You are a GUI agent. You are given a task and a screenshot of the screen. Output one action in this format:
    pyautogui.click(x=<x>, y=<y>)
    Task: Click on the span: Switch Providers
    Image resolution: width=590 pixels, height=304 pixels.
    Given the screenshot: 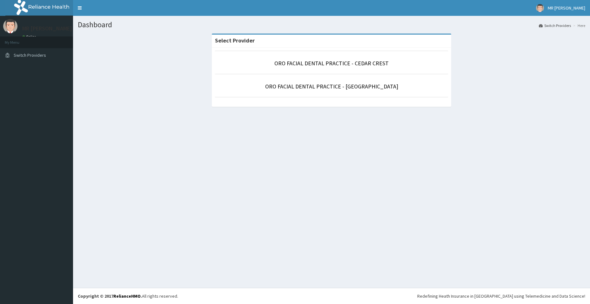 What is the action you would take?
    pyautogui.click(x=30, y=55)
    